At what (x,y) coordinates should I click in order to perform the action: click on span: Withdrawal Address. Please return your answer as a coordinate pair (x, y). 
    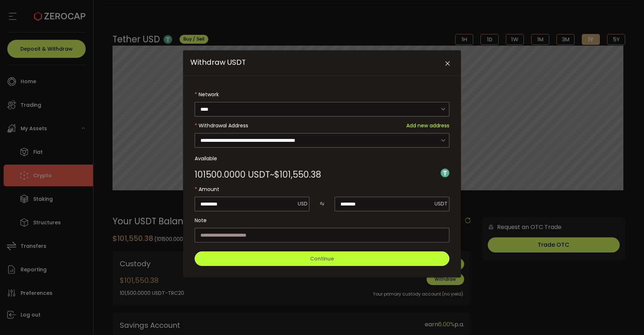
    Looking at the image, I should click on (223, 126).